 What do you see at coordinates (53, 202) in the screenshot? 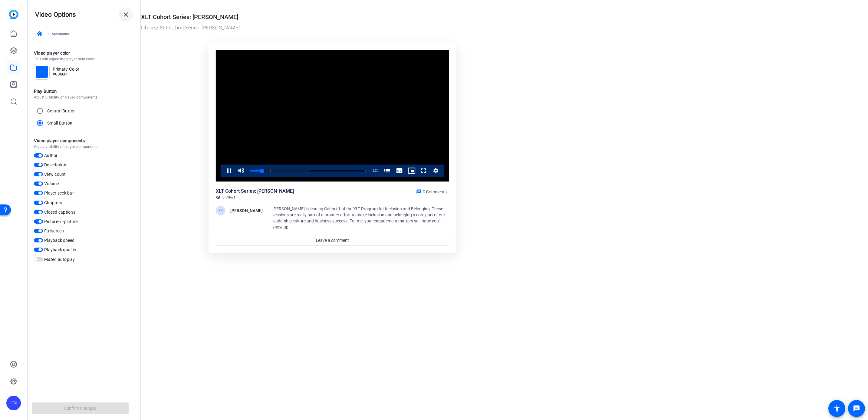
I see `label: Chapters` at bounding box center [53, 202].